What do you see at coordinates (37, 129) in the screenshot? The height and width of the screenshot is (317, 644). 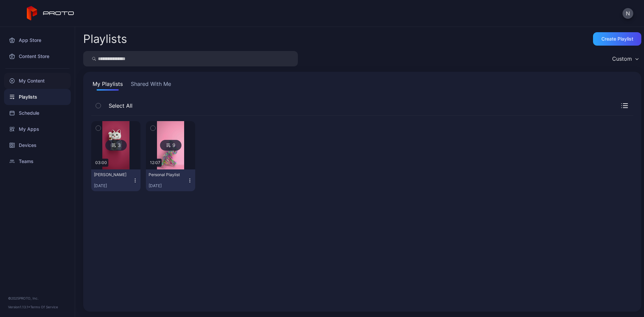 I see `a: My Apps` at bounding box center [37, 129].